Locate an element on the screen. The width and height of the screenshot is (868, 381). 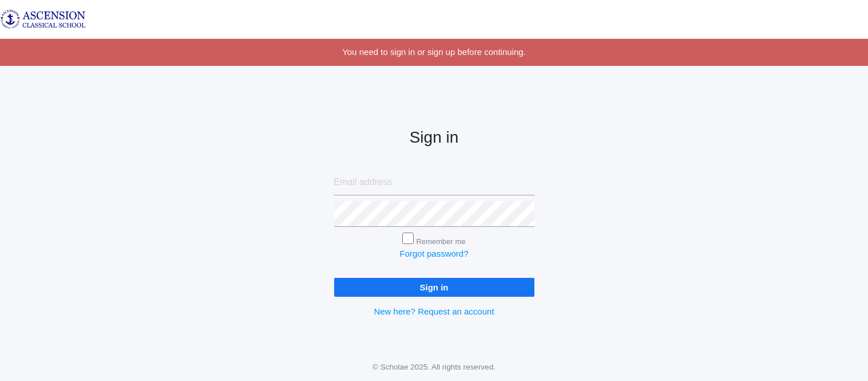
input: Email address is located at coordinates (434, 182).